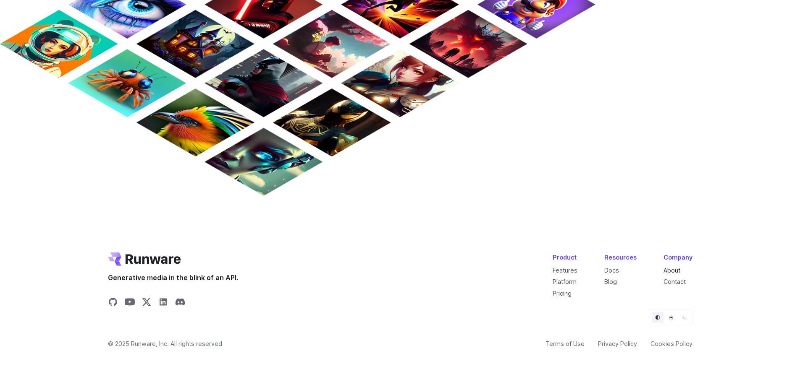  Describe the element at coordinates (611, 270) in the screenshot. I see `a: Docs` at that location.